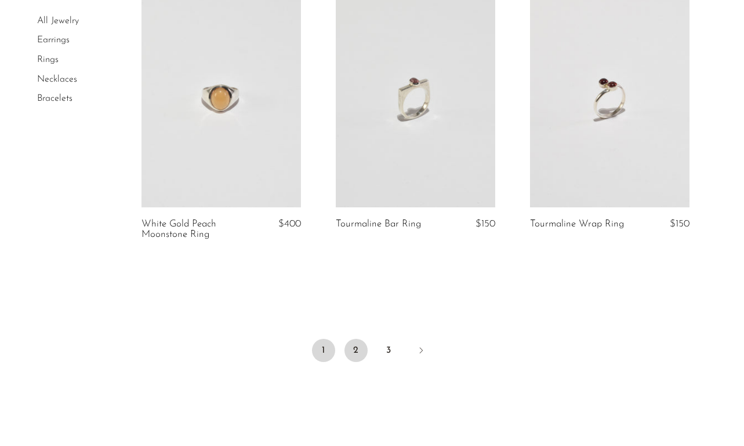 This screenshot has width=744, height=446. What do you see at coordinates (58, 21) in the screenshot?
I see `a: All Jewelry` at bounding box center [58, 21].